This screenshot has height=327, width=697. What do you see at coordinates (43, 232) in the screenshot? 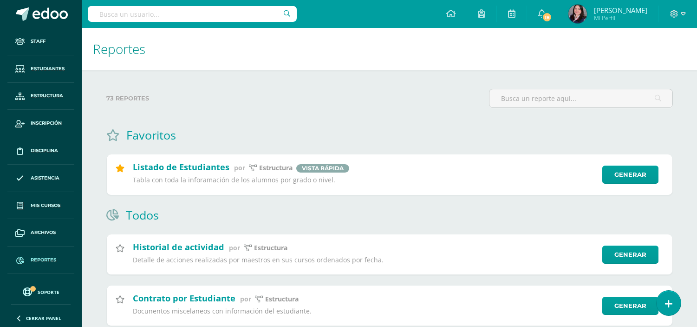
I see `span: Archivos` at bounding box center [43, 232].